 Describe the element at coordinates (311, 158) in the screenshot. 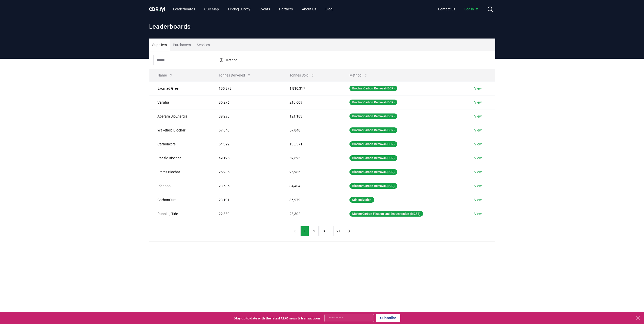

I see `td: 52,625` at that location.